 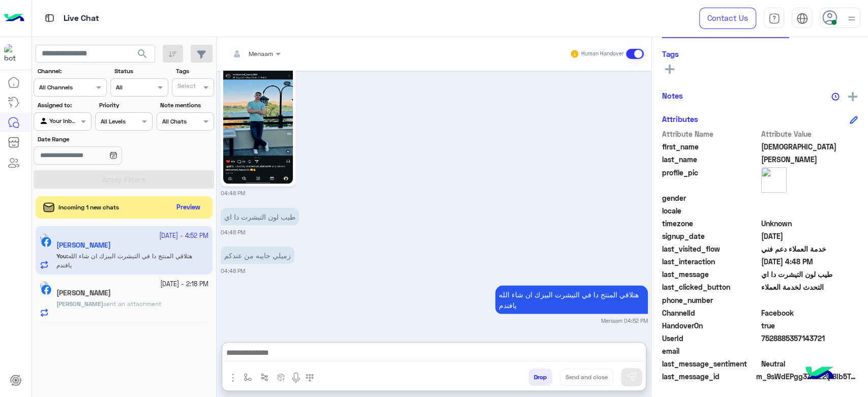 What do you see at coordinates (296, 378) in the screenshot?
I see `img: send voice note` at bounding box center [296, 378].